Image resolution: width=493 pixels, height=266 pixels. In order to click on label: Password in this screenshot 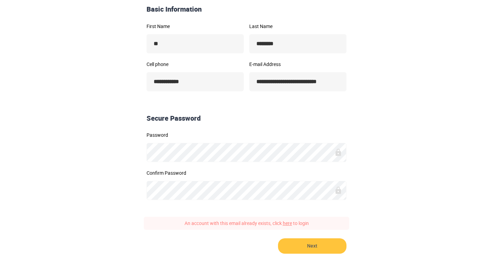, I will do `click(247, 135)`.